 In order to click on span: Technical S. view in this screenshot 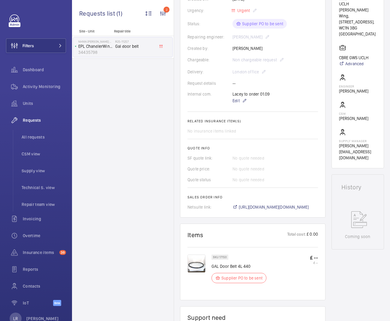, I will do `click(44, 187)`.